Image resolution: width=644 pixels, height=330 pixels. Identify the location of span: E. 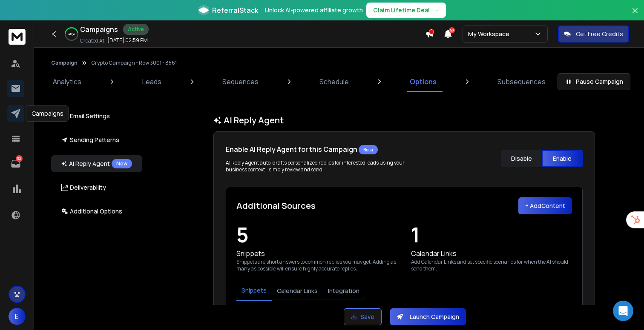
(17, 317).